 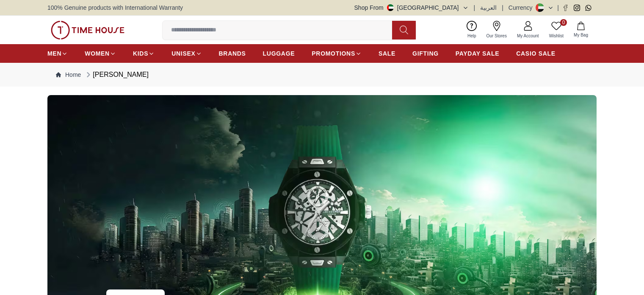 I want to click on a: MEN, so click(x=57, y=54).